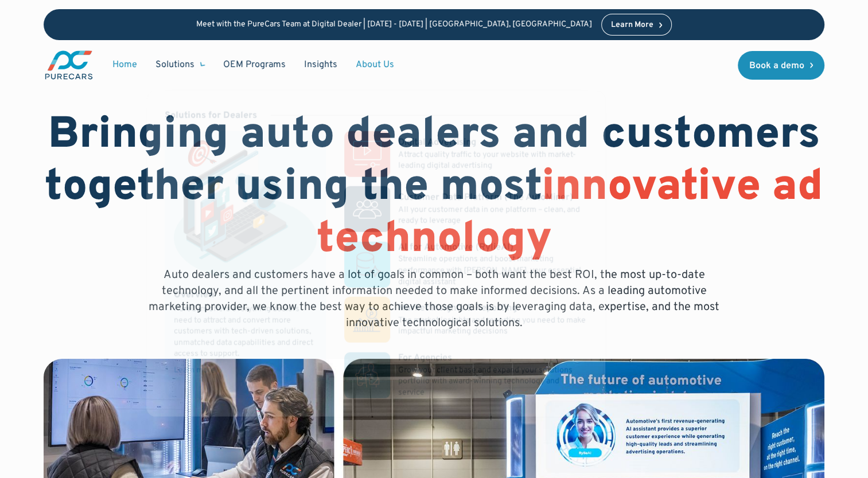  What do you see at coordinates (455, 247) in the screenshot?
I see `div: AI for Automotive (RylieAI)` at bounding box center [455, 247].